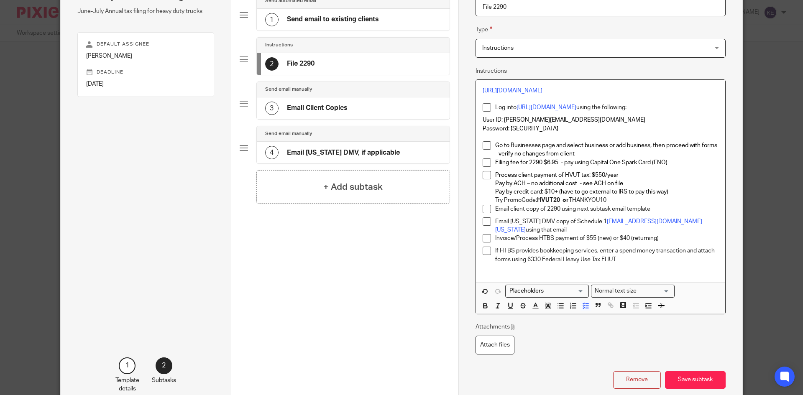 This screenshot has height=395, width=803. Describe the element at coordinates (498, 48) in the screenshot. I see `span: Instructions` at that location.